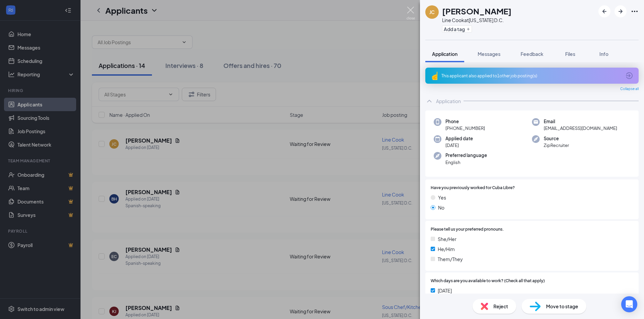 This screenshot has height=319, width=644. What do you see at coordinates (629, 305) in the screenshot?
I see `div: Open Intercom Messenger` at bounding box center [629, 305].